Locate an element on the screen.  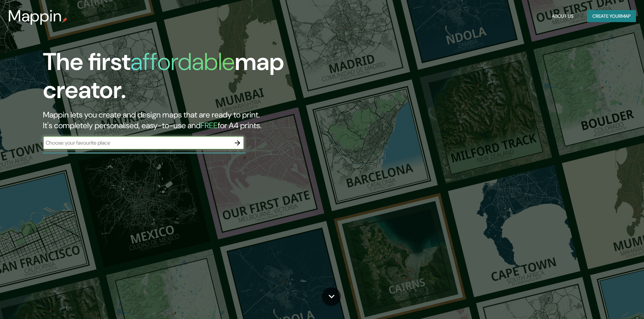
h2: Mappin lets you create and design maps that are ready to print. It's completely personalised, eas... is located at coordinates (204, 120).